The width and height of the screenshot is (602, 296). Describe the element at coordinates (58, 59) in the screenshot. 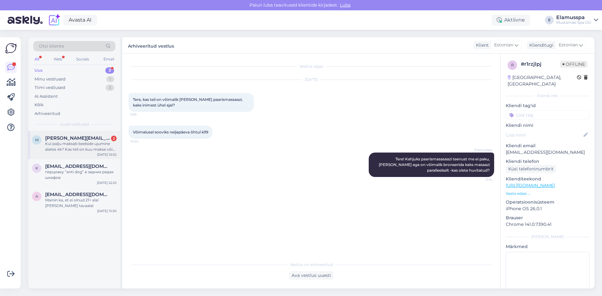

I see `div: Web` at that location.